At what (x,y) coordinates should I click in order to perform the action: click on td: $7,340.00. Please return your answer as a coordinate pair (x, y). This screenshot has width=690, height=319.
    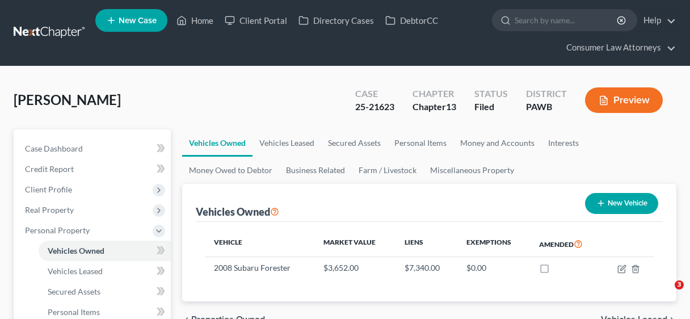
    Looking at the image, I should click on (426, 268).